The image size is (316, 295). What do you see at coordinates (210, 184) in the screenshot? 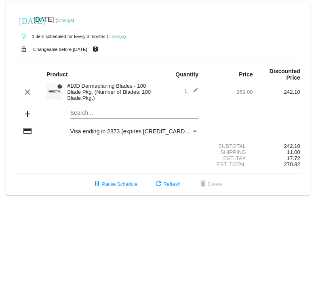
I see `button: Delete` at bounding box center [210, 184].